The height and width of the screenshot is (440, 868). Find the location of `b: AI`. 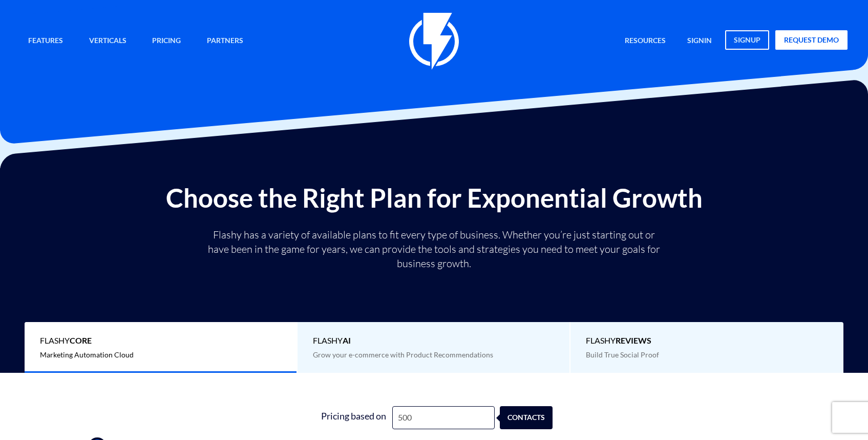

b: AI is located at coordinates (347, 340).